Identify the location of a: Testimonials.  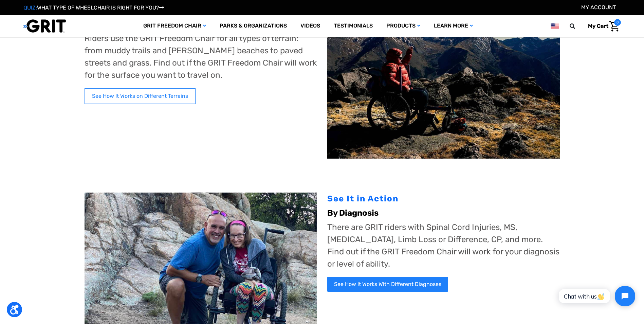
(353, 26).